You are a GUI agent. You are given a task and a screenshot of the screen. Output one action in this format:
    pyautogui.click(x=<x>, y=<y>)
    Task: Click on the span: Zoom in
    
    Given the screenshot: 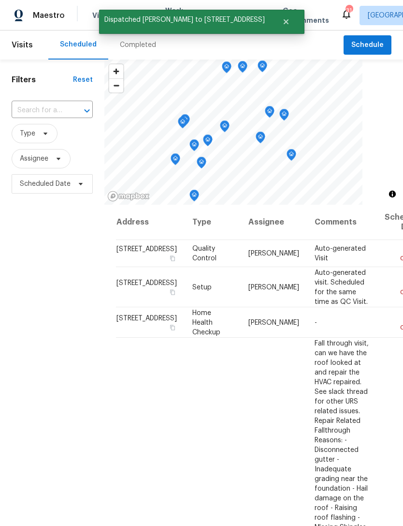 What is the action you would take?
    pyautogui.click(x=116, y=71)
    